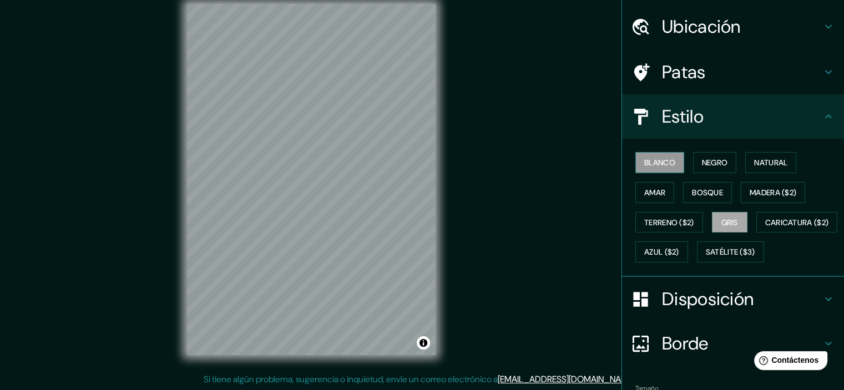 This screenshot has height=390, width=844. What do you see at coordinates (733, 344) in the screenshot?
I see `div: Borde` at bounding box center [733, 344].